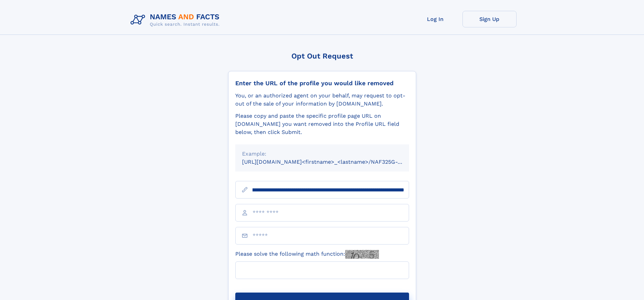 Image resolution: width=644 pixels, height=300 pixels. Describe the element at coordinates (322, 56) in the screenshot. I see `div: Opt Out Request` at that location.